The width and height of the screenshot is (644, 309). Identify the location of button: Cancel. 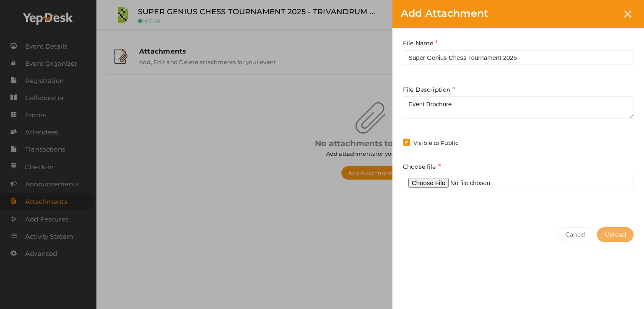
(576, 235).